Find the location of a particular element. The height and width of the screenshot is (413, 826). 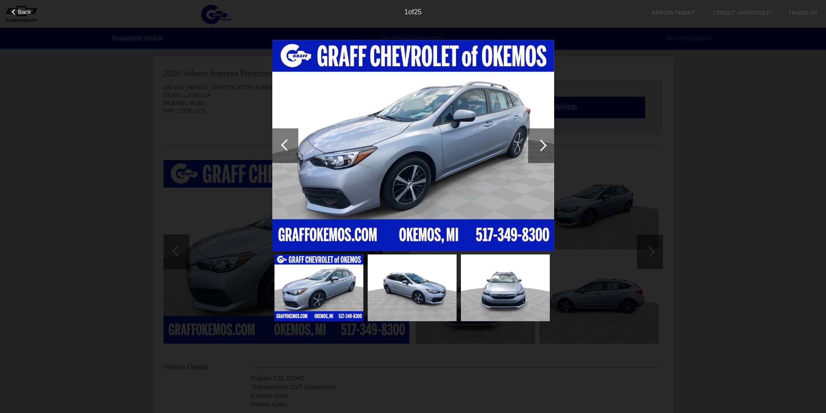

a: Credit Approved is located at coordinates (742, 13).